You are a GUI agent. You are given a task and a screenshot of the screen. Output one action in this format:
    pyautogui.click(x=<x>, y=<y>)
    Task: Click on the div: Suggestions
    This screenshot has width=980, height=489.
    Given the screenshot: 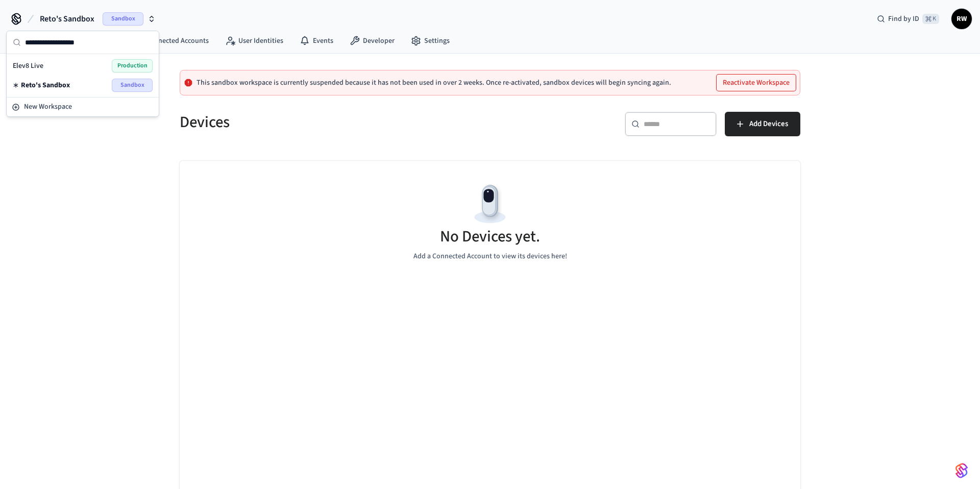 What is the action you would take?
    pyautogui.click(x=83, y=76)
    